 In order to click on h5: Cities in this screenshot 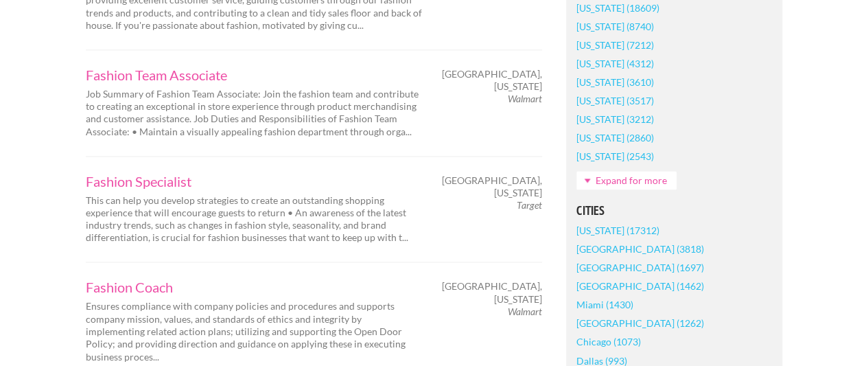, I will do `click(674, 211)`.